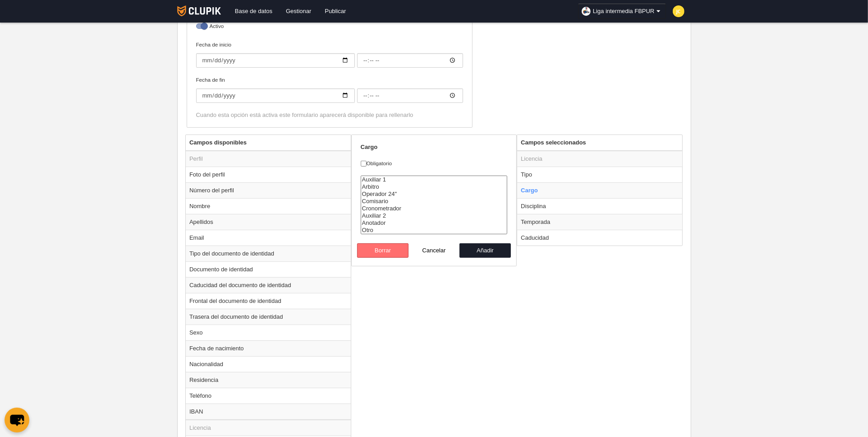 The image size is (868, 437). Describe the element at coordinates (600, 206) in the screenshot. I see `td: Disciplina` at that location.